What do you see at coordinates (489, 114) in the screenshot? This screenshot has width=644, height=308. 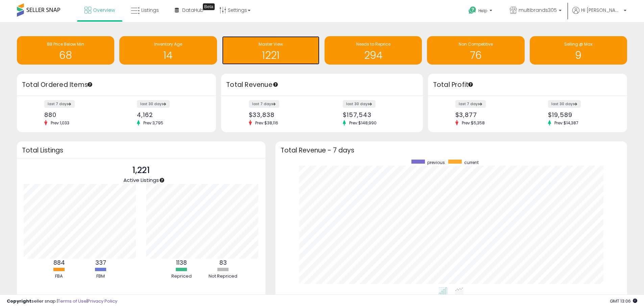 I see `div: $3,877` at bounding box center [489, 114].